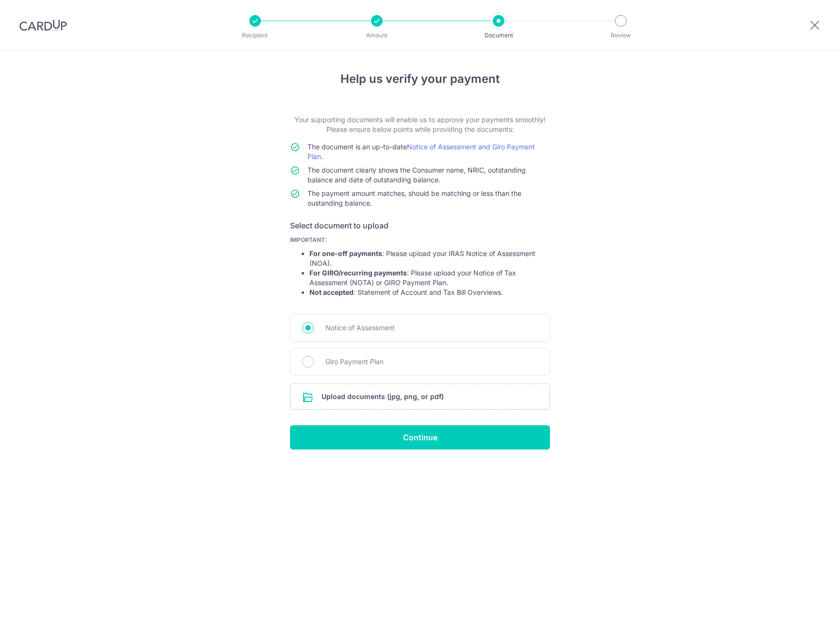  What do you see at coordinates (431, 328) in the screenshot?
I see `span: Notice of Assessment` at bounding box center [431, 328].